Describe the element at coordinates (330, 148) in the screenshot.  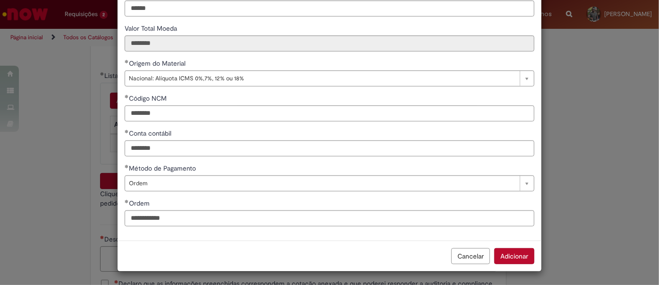
I see `input: Conta contábil` at that location.